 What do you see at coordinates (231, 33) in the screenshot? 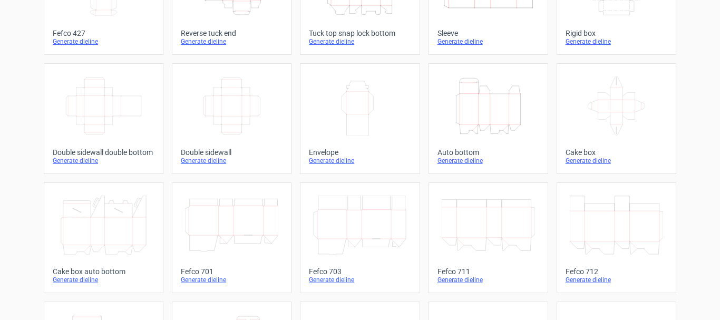
I see `div: Reverse tuck end` at bounding box center [231, 33].